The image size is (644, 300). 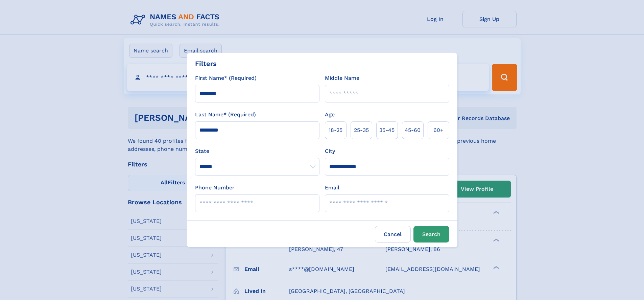 I want to click on span: 18‑25, so click(x=336, y=131).